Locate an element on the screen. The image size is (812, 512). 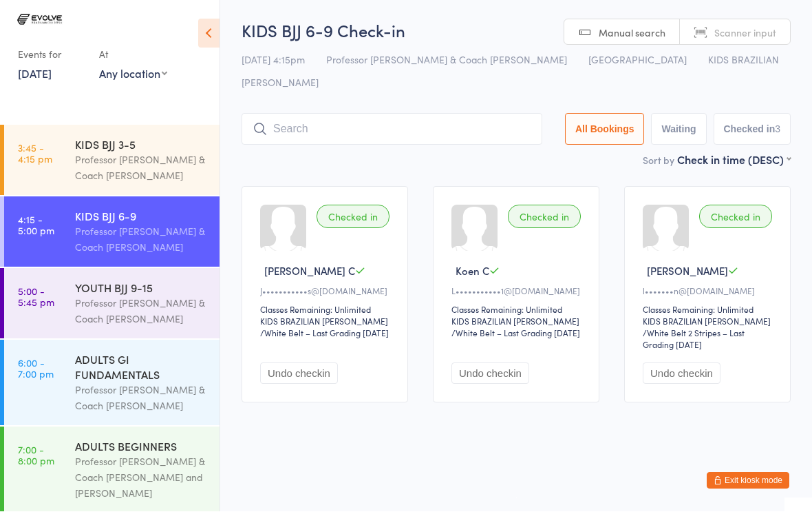
div: At is located at coordinates (133, 54).